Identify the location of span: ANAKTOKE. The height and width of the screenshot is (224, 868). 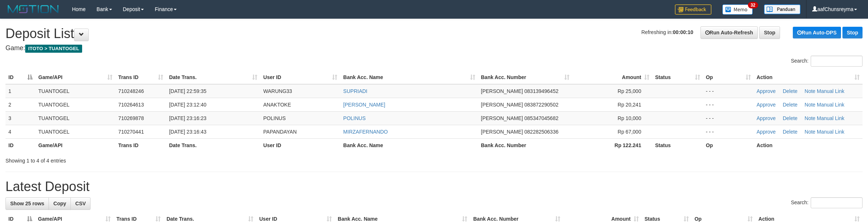
(277, 105).